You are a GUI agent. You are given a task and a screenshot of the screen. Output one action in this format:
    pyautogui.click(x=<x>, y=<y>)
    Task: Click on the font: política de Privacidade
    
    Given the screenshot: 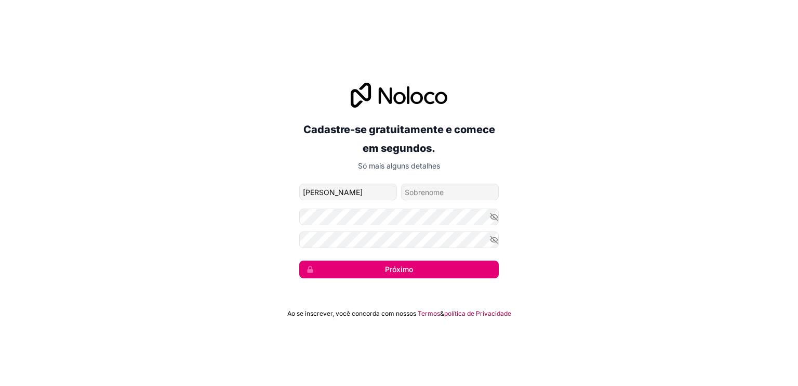 What is the action you would take?
    pyautogui.click(x=478, y=313)
    